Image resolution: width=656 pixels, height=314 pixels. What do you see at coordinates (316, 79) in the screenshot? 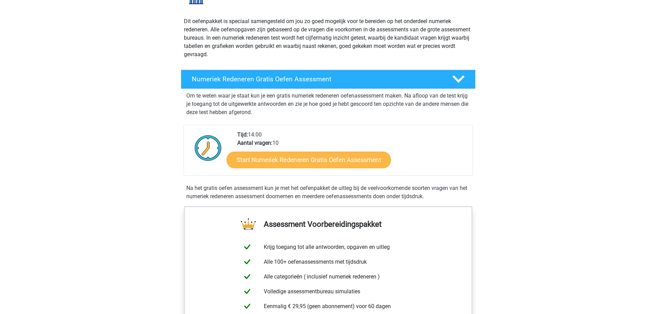
I see `h4: Numeriek Redeneren Gratis Oefen Assessment` at bounding box center [316, 79].